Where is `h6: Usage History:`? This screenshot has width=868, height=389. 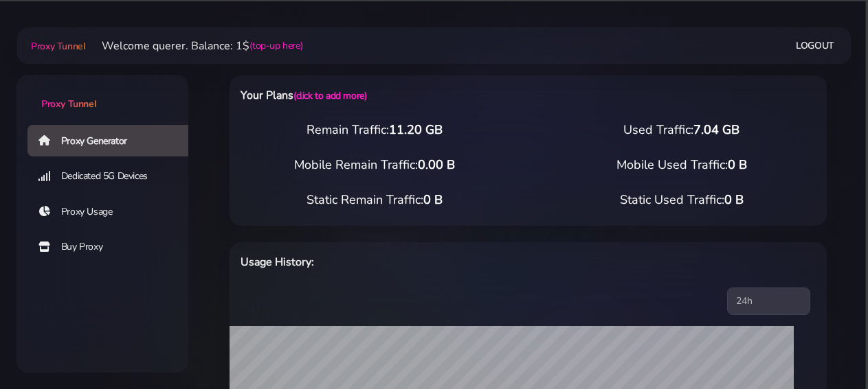 h6: Usage History: is located at coordinates (404, 262).